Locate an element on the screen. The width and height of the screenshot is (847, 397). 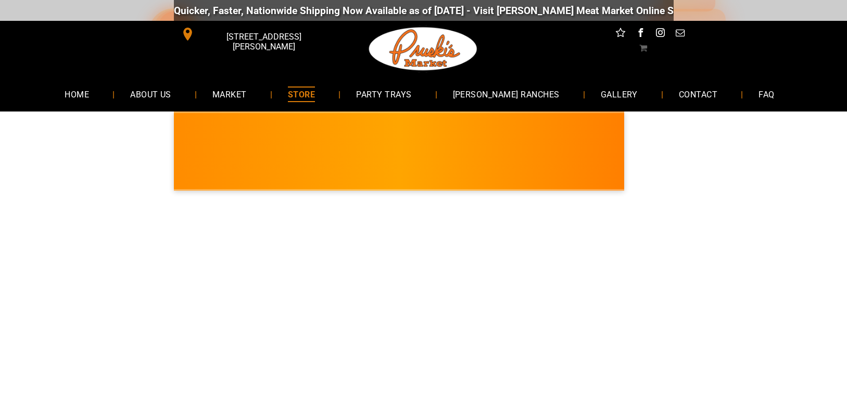
a: MARKET is located at coordinates (230, 94).